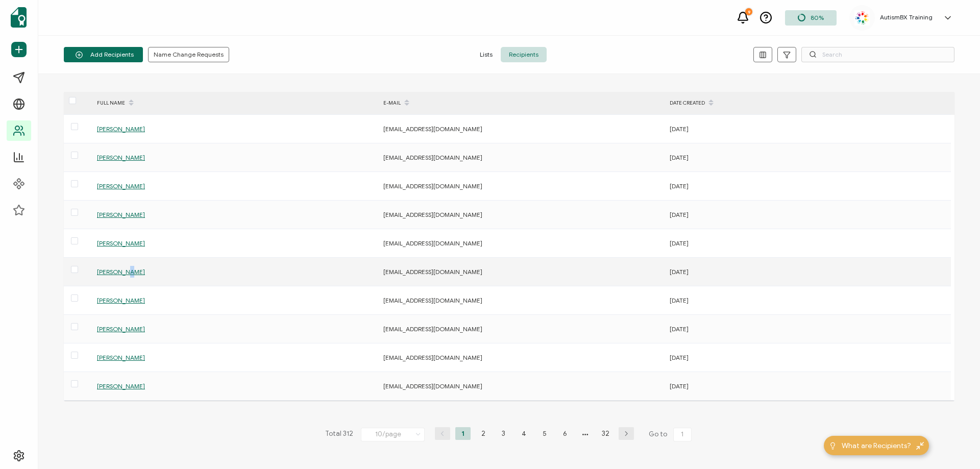 The height and width of the screenshot is (469, 980). Describe the element at coordinates (807, 103) in the screenshot. I see `div: DATE CREATED` at that location.